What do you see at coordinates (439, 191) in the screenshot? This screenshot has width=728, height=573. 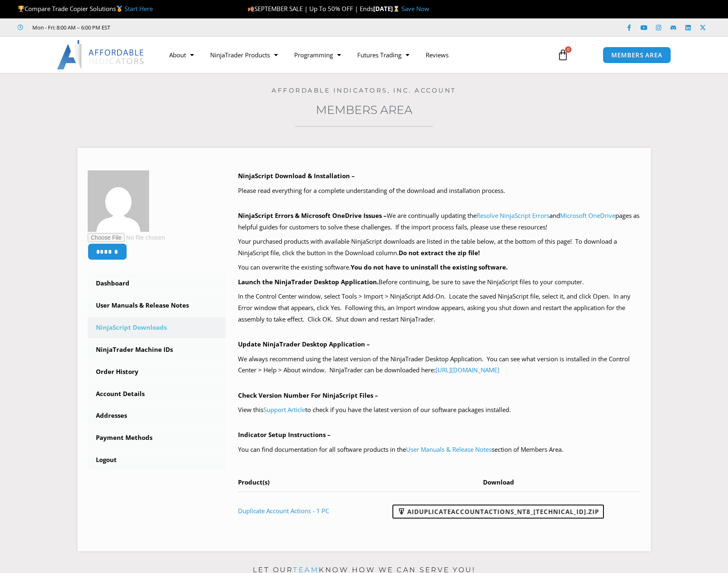 I see `p: Please read everything for a complete understanding of the download and installation process.` at bounding box center [439, 191].